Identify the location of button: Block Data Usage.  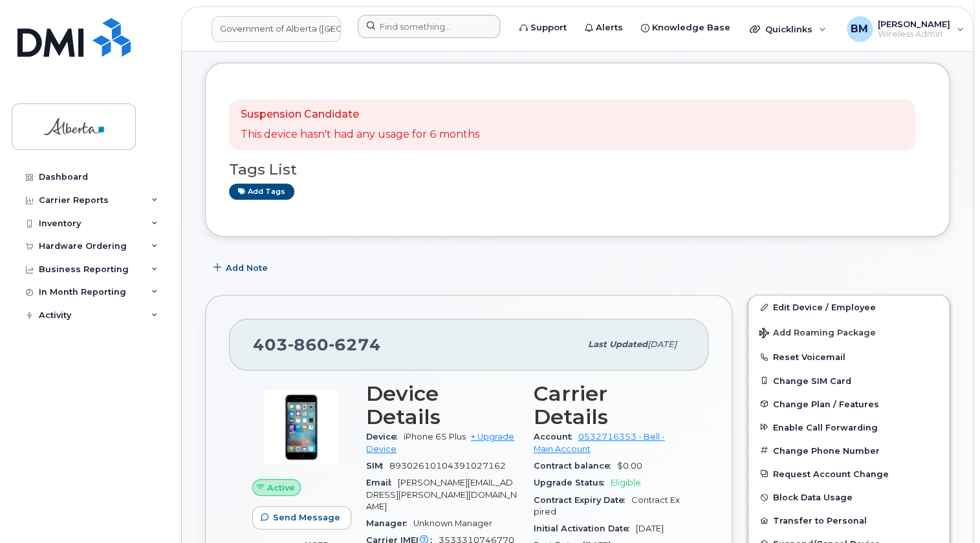
(849, 498).